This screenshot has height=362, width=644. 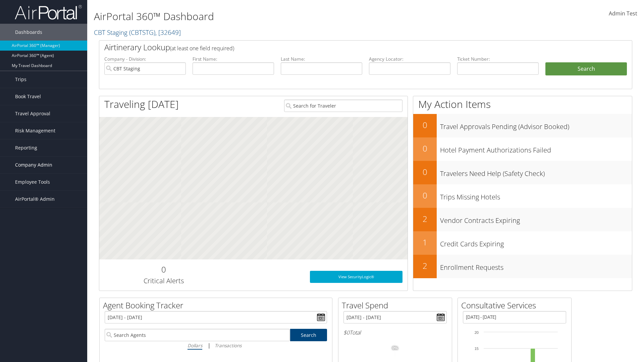 What do you see at coordinates (33, 182) in the screenshot?
I see `span: Employee Tools` at bounding box center [33, 182].